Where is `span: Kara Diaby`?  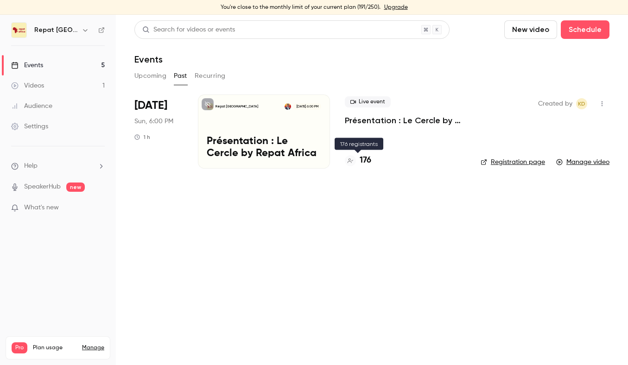
span: Kara Diaby is located at coordinates (582, 104).